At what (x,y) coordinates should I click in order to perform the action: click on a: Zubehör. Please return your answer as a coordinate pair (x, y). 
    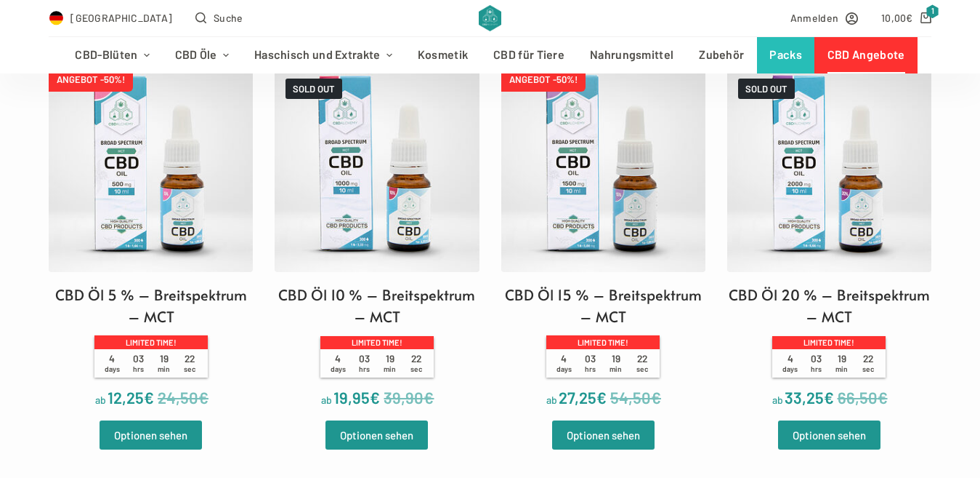
    Looking at the image, I should click on (721, 56).